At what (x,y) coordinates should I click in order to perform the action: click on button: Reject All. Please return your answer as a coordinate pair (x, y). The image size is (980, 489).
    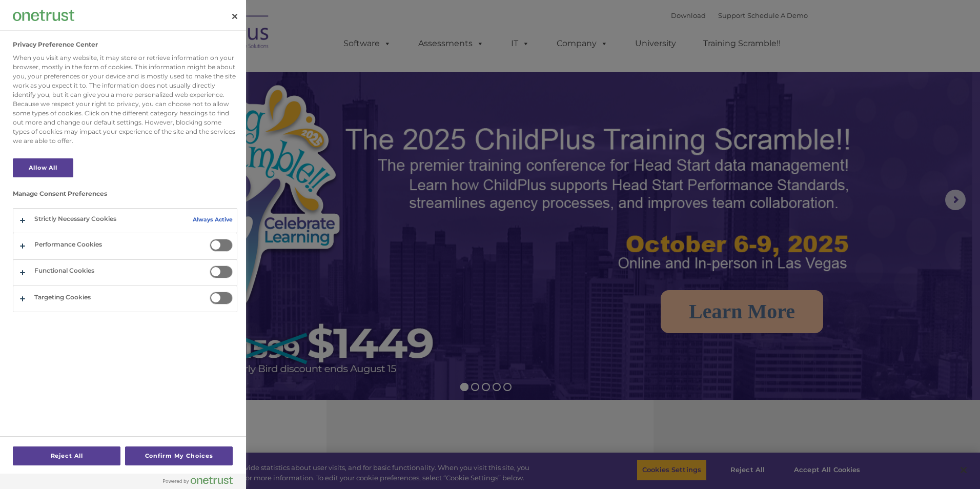
    Looking at the image, I should click on (67, 456).